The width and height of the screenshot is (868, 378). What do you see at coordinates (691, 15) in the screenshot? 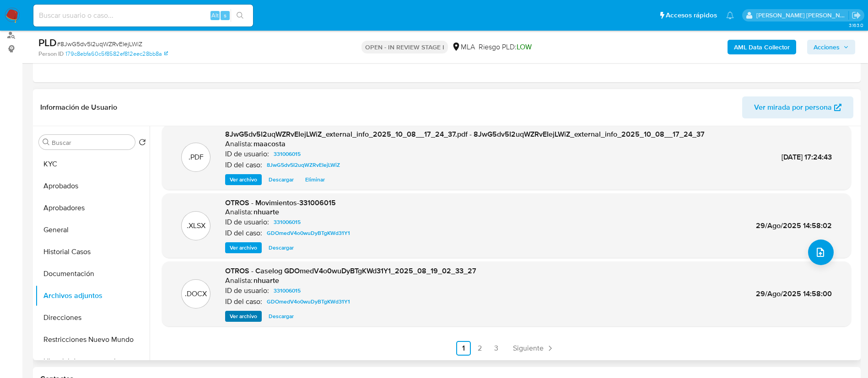
I see `span: Accesos rápidos` at bounding box center [691, 15].